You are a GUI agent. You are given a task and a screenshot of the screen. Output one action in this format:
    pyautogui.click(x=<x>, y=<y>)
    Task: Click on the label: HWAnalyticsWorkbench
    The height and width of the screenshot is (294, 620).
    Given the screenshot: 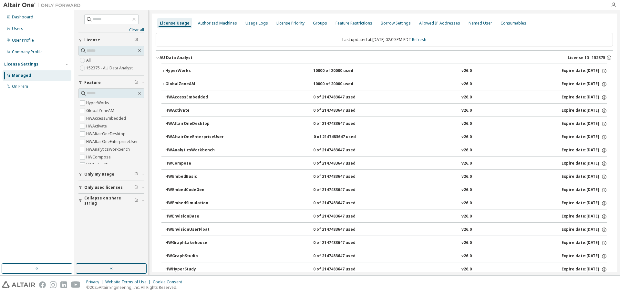 What is the action you would take?
    pyautogui.click(x=108, y=149)
    